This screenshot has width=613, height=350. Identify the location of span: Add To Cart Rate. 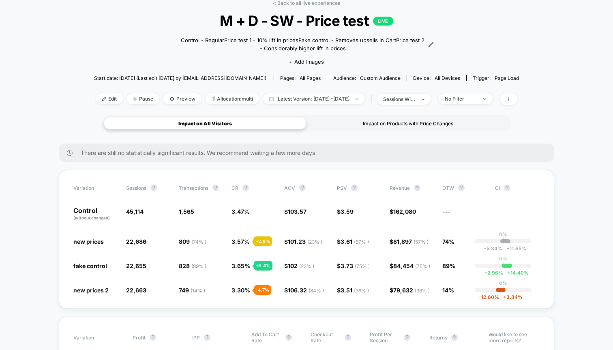
(266, 337).